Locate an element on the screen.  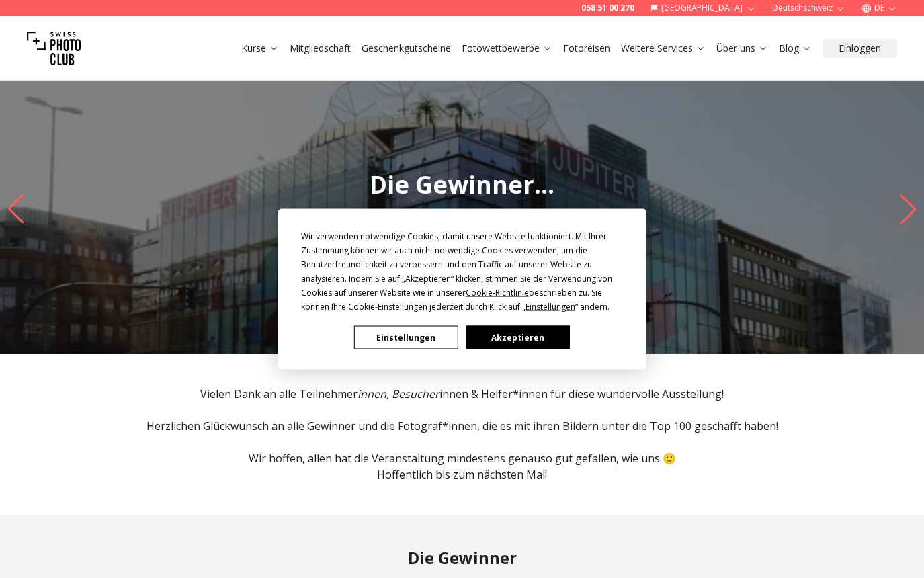
span: Einstellungen is located at coordinates (550, 306).